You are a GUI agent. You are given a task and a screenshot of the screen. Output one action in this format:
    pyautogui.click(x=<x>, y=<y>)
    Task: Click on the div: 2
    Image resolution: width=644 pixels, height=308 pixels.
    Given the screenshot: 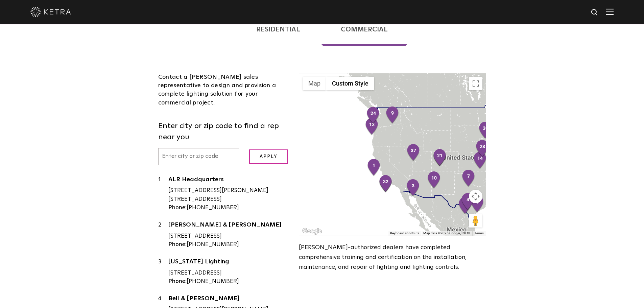 What is the action you would take?
    pyautogui.click(x=163, y=235)
    